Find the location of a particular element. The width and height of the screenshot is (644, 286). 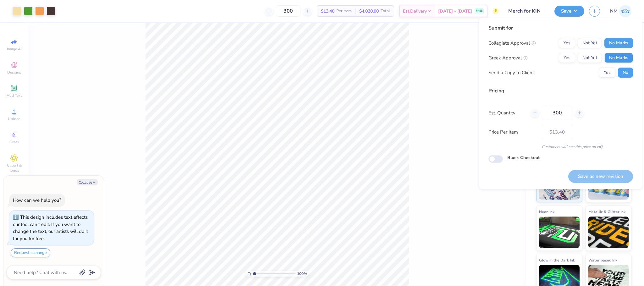

span: Est. Delivery is located at coordinates (415, 11).